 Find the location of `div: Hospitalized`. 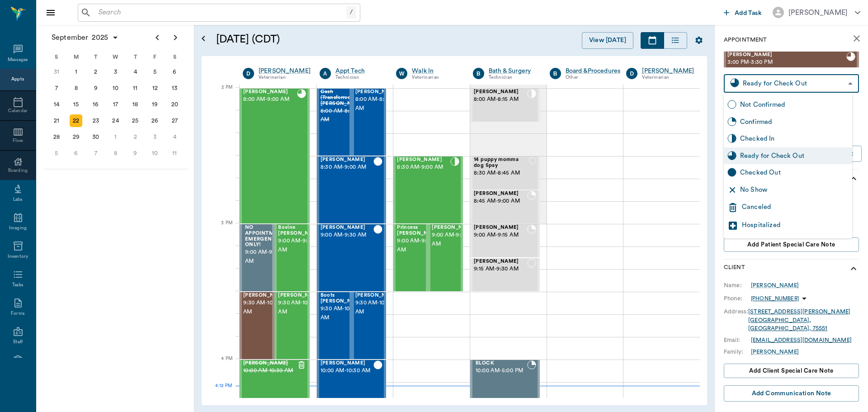

div: Hospitalized is located at coordinates (795, 226).